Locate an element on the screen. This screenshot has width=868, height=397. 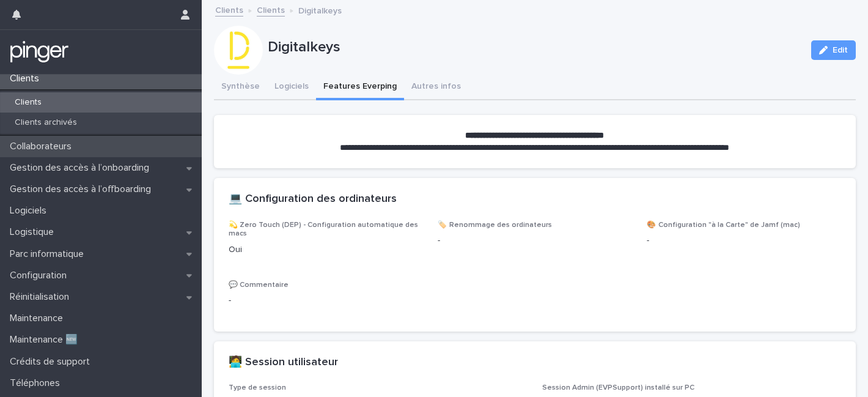
button: Edit is located at coordinates (834, 50).